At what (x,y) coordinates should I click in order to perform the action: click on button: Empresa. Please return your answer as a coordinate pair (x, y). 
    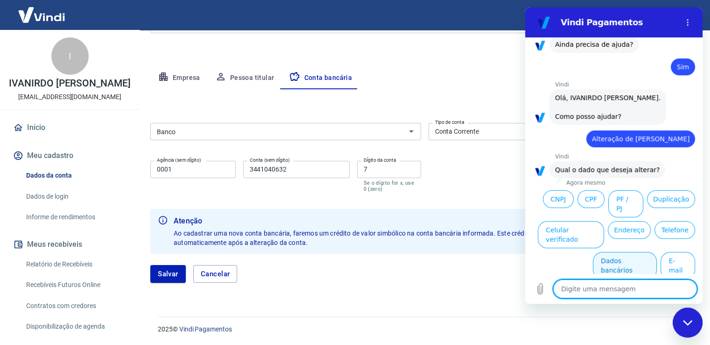
    Looking at the image, I should click on (179, 78).